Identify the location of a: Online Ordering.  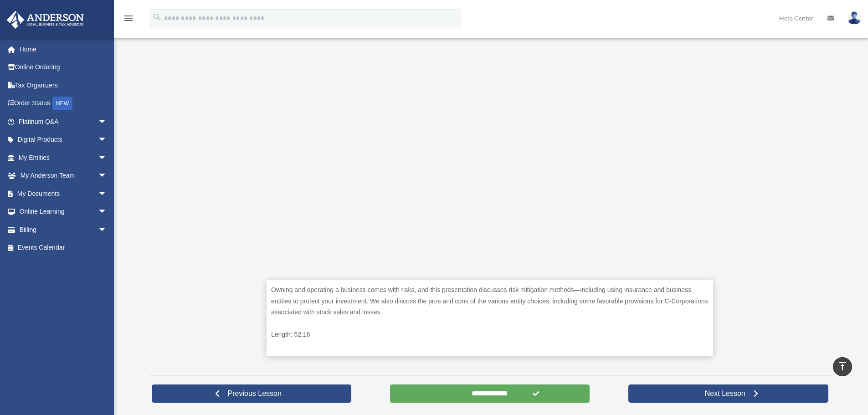
(63, 67).